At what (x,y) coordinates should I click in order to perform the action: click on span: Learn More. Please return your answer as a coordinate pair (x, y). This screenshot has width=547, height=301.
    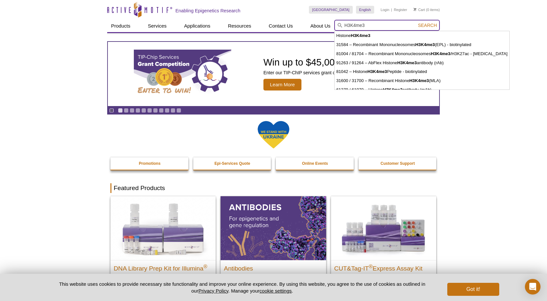
    Looking at the image, I should click on (282, 85).